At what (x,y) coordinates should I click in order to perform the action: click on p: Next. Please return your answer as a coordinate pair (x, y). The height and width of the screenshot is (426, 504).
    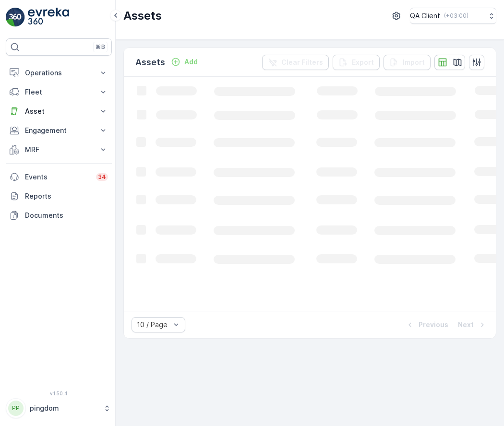
    Looking at the image, I should click on (466, 325).